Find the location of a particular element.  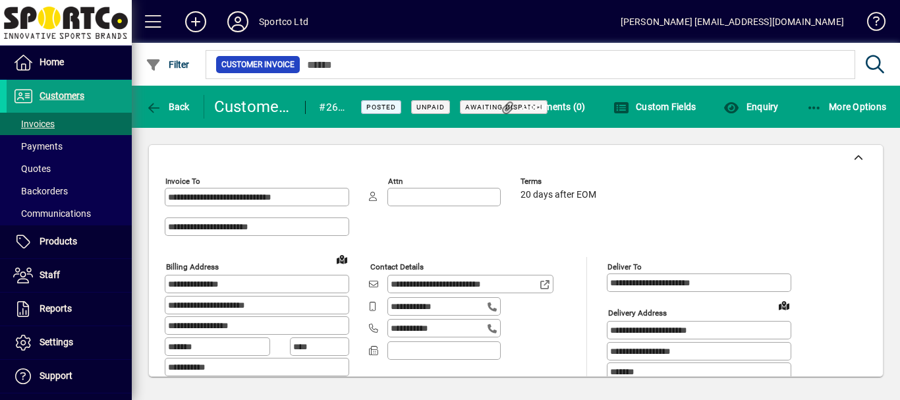

mat-label: Attn is located at coordinates (395, 181).